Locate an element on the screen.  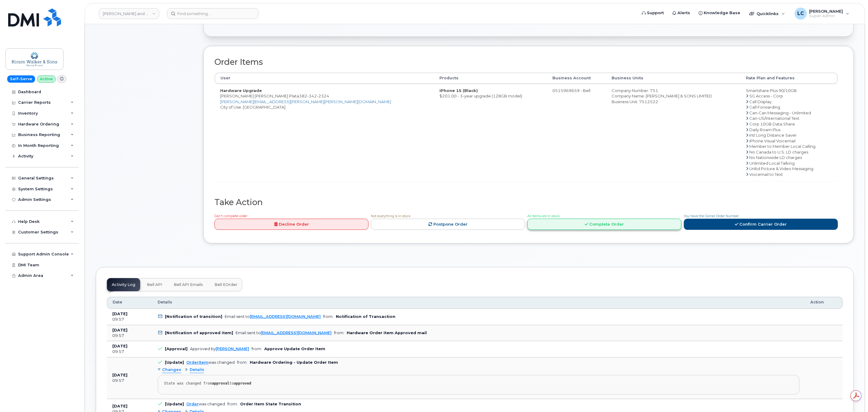
span: Unlimited Local Talking is located at coordinates (772, 163).